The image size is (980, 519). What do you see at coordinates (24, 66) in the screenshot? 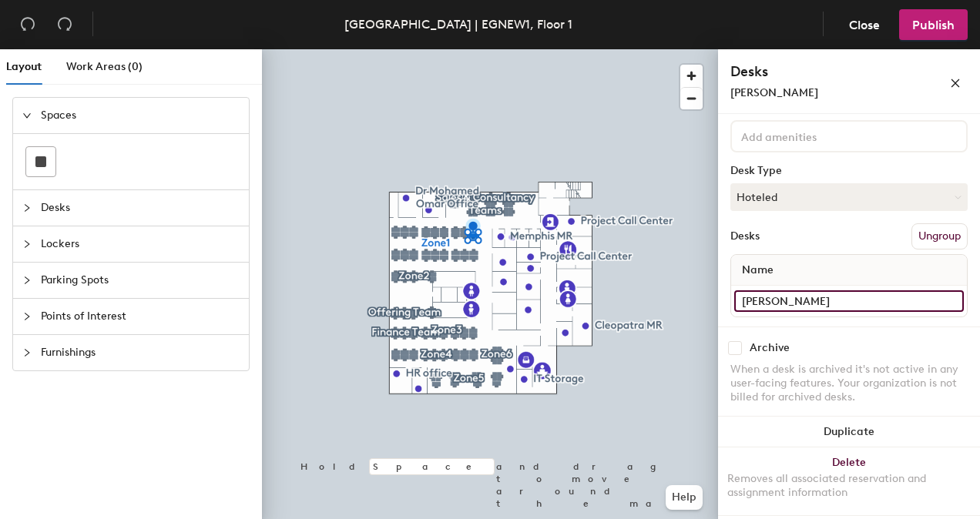
I see `span: Layout` at bounding box center [24, 66].